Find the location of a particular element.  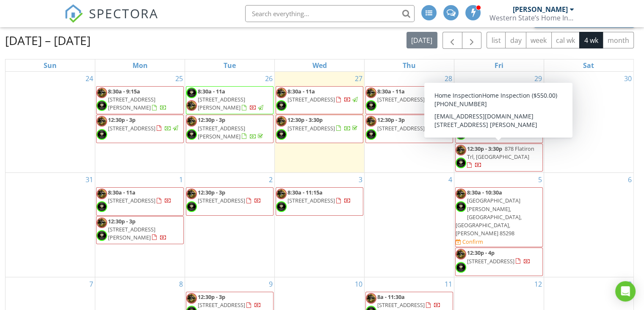

a: Friday is located at coordinates (499, 65).